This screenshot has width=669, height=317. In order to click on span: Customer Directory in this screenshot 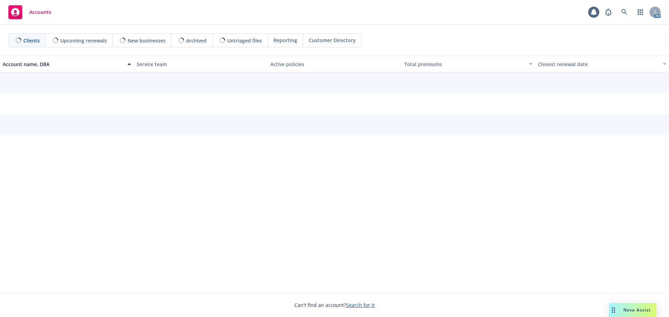, I will do `click(332, 40)`.